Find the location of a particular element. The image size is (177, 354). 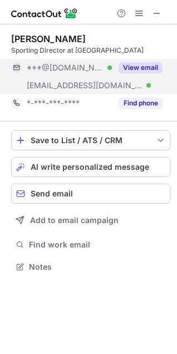

button: Find work email is located at coordinates (91, 245).